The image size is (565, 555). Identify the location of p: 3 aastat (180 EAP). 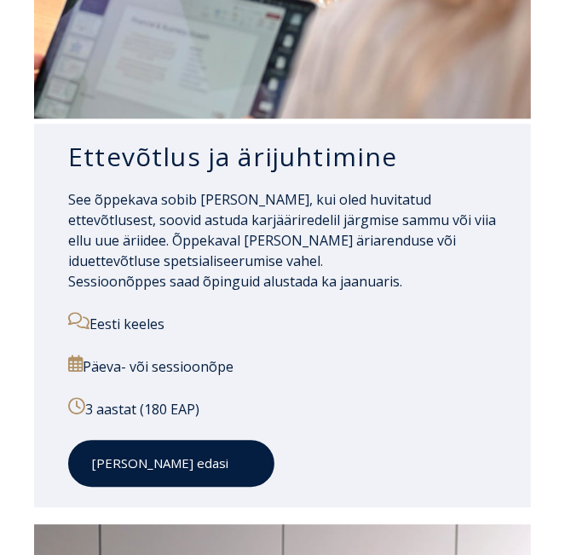
(282, 408).